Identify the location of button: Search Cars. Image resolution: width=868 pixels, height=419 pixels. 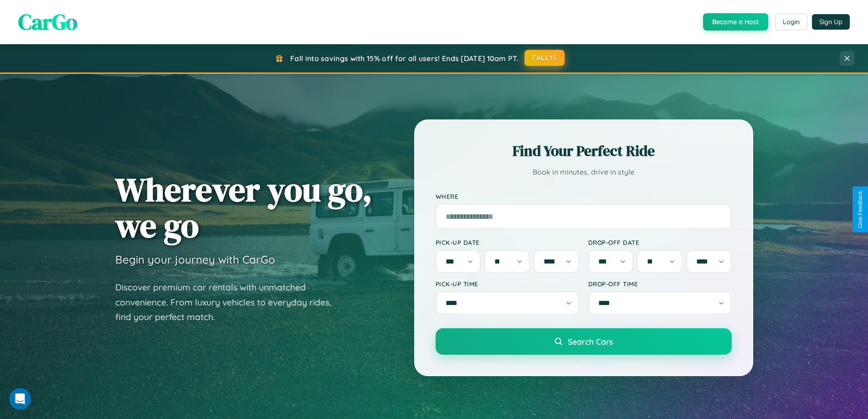
(583, 341).